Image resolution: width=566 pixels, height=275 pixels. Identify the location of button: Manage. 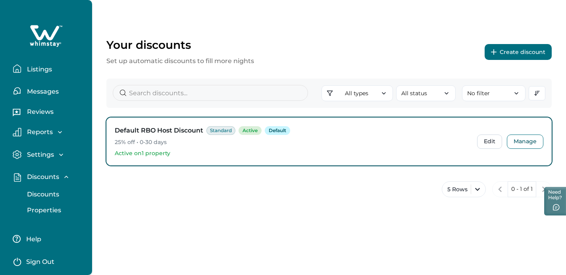
(525, 142).